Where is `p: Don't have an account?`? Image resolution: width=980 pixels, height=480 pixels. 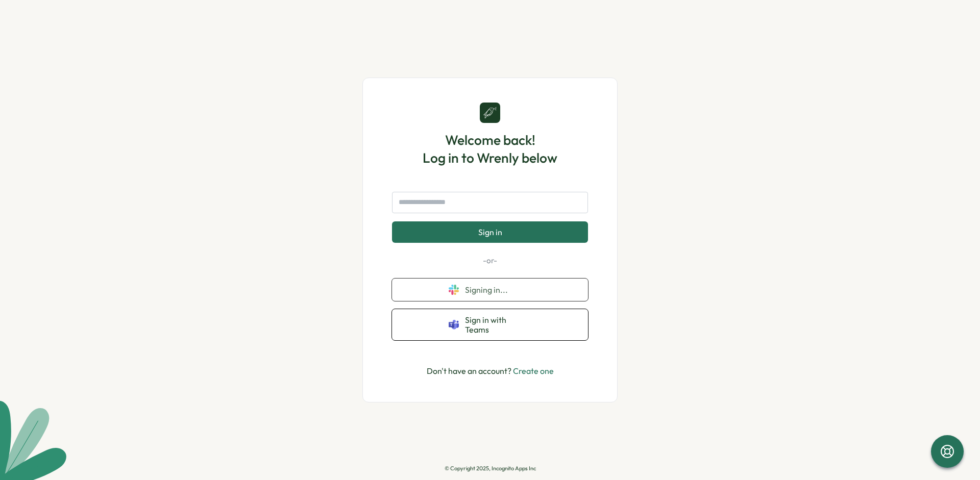
p: Don't have an account? is located at coordinates (490, 371).